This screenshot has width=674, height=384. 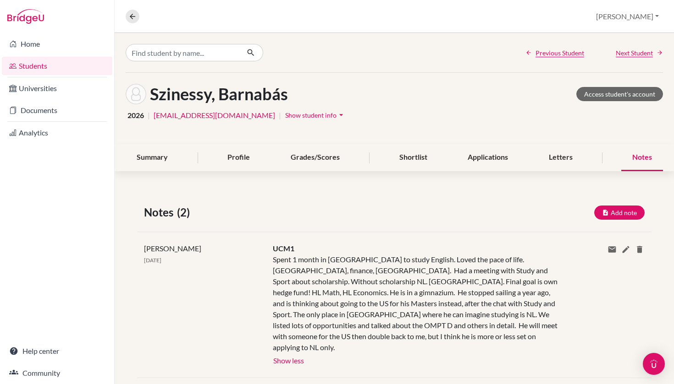 What do you see at coordinates (560, 158) in the screenshot?
I see `div: Letters` at bounding box center [560, 158].